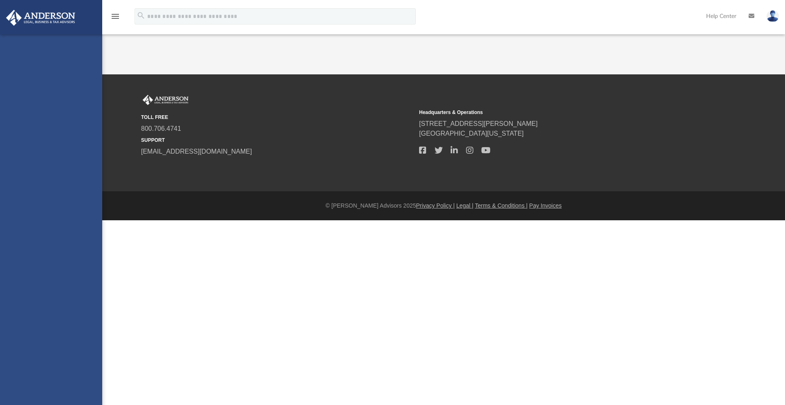 The height and width of the screenshot is (405, 785). What do you see at coordinates (773, 16) in the screenshot?
I see `img: User Pic` at bounding box center [773, 16].